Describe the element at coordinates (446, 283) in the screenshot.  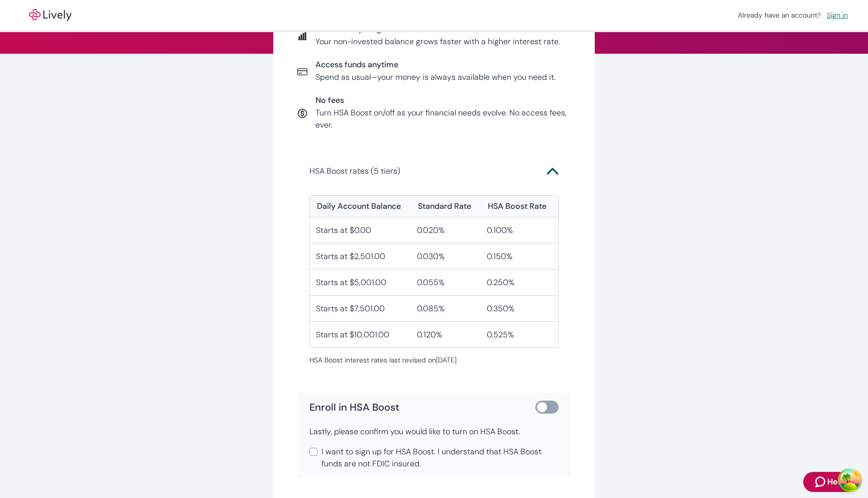
I see `div: 0.055%` at that location.